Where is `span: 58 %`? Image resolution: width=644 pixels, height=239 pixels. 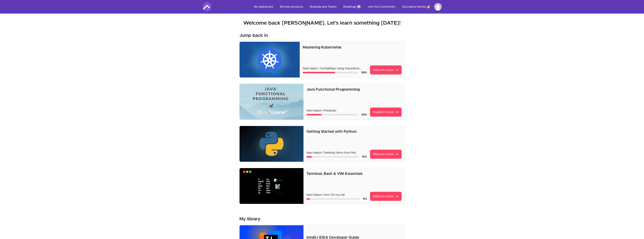
span: 58 % is located at coordinates (364, 72).